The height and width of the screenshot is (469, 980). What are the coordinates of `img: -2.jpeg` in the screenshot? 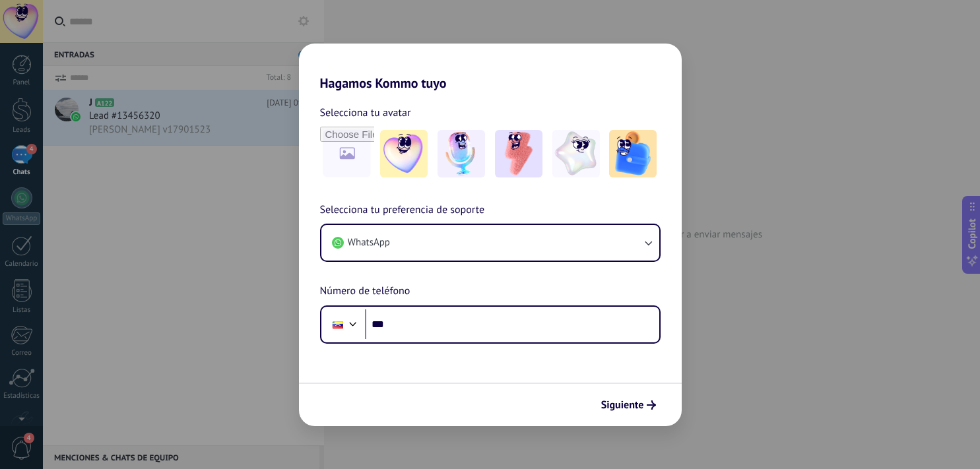 It's located at (461, 154).